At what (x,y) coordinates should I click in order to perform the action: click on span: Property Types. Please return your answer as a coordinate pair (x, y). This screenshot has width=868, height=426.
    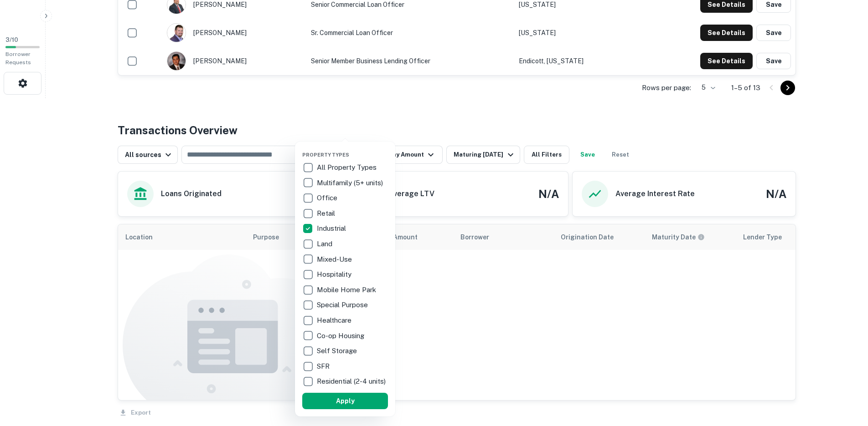
    Looking at the image, I should click on (325, 155).